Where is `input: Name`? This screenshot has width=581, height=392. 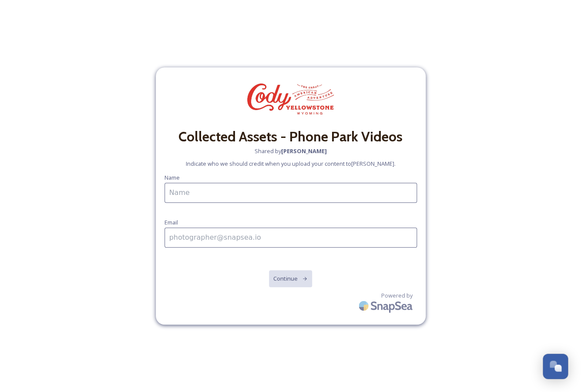 input: Name is located at coordinates (290, 193).